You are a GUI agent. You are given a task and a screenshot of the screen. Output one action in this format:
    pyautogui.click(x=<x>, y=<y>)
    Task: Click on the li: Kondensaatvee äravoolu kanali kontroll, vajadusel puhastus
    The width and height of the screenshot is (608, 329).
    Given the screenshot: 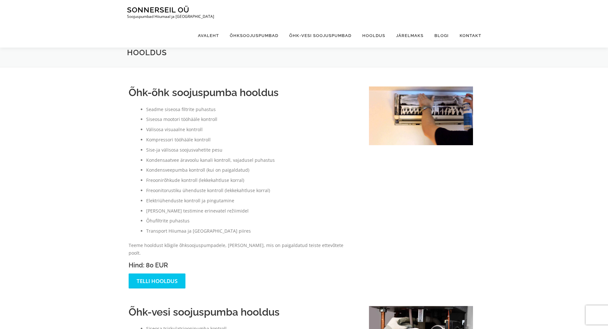 What is the action you would take?
    pyautogui.click(x=251, y=160)
    